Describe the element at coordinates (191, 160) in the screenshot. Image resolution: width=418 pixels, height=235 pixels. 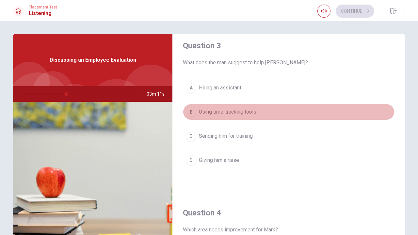
I see `div: D` at that location.